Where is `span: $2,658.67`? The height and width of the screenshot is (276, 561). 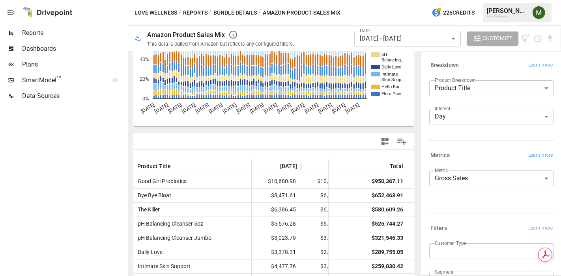
span: $2,658.67 is located at coordinates (325, 252).